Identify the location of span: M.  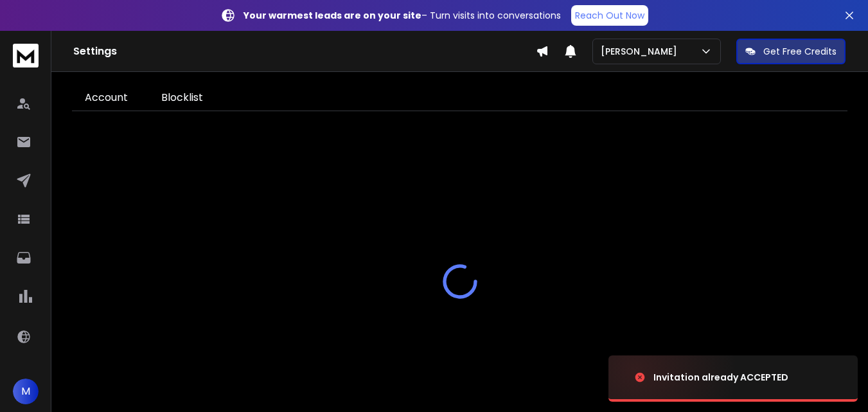
(26, 392).